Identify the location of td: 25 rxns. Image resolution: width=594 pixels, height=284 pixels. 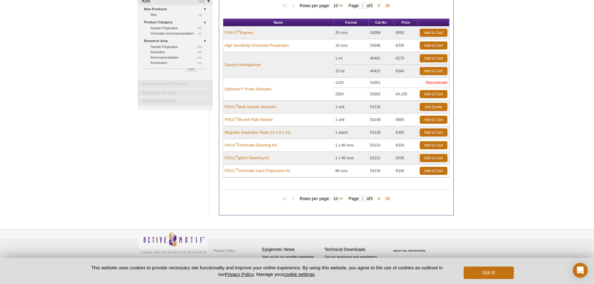
(351, 33).